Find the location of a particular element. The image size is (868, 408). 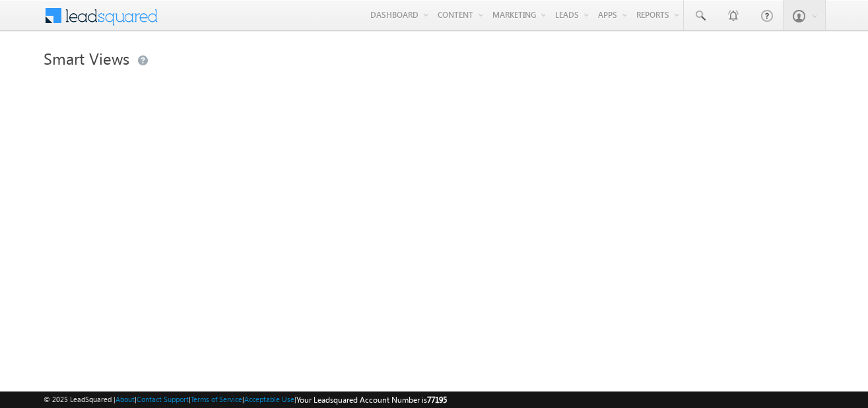

a: Contact Support is located at coordinates (163, 399).